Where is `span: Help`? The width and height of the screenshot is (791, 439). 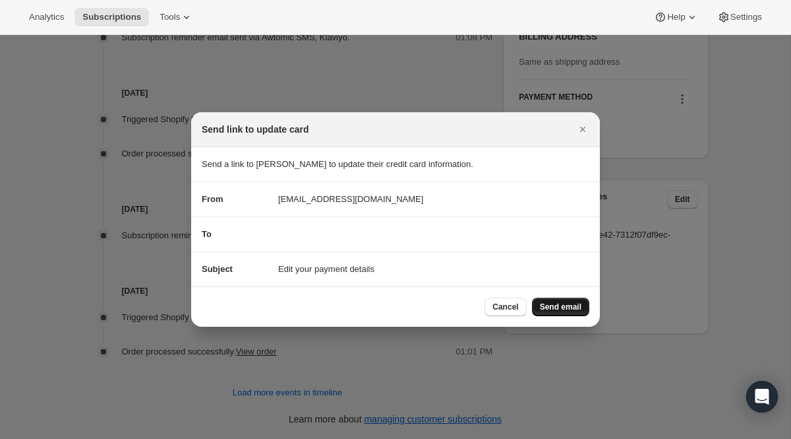
span: Help is located at coordinates (676, 17).